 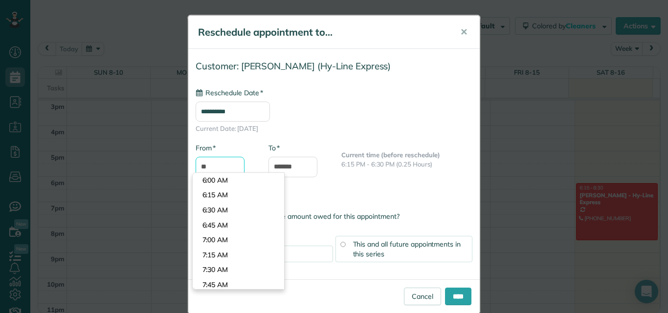 What do you see at coordinates (238, 270) in the screenshot?
I see `li: 7:30 AM` at bounding box center [238, 270].